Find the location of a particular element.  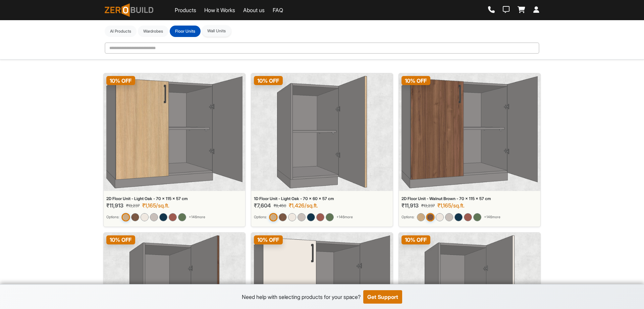

img: 1D Floor Unit - Walnut Brown - 70 x 60 x 57 cm is located at coordinates (283, 217).